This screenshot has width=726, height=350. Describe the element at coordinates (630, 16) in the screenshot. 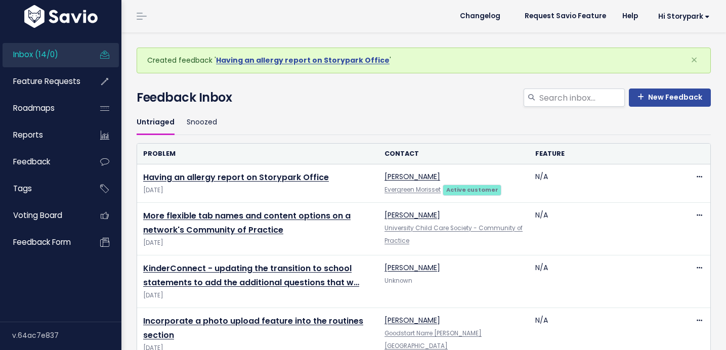

I see `a: Help` at that location.